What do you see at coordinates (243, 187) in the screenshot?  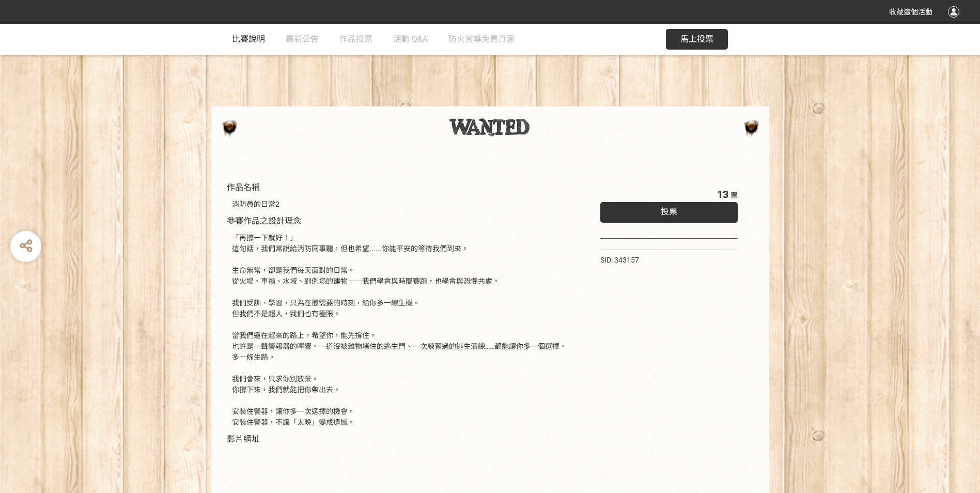 I see `span: 作品名稱` at bounding box center [243, 187].